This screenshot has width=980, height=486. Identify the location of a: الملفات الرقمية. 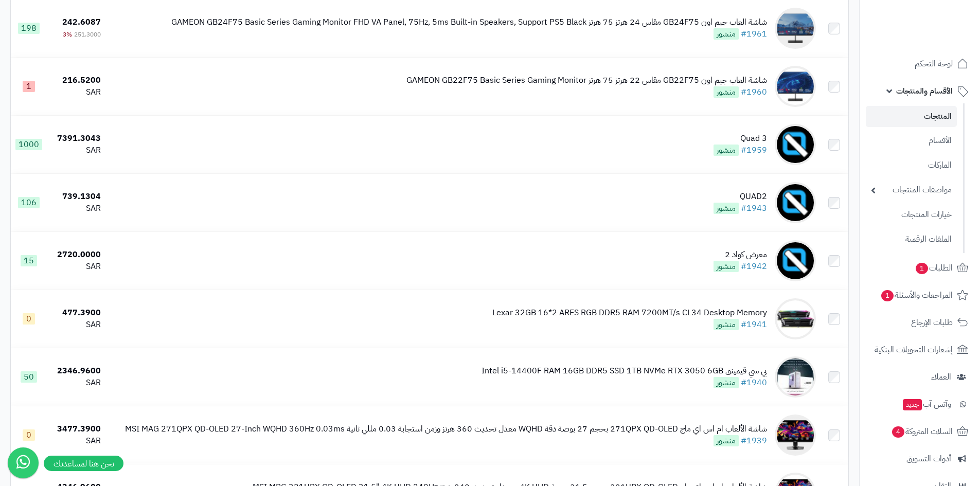
(911, 239).